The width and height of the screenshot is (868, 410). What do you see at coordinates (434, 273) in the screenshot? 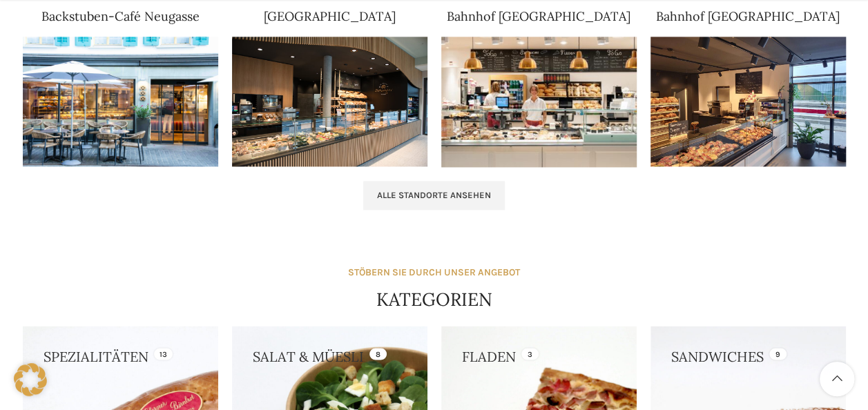
I see `div: STÖBERN SIE DURCH UNSER ANGEBOT` at bounding box center [434, 273].